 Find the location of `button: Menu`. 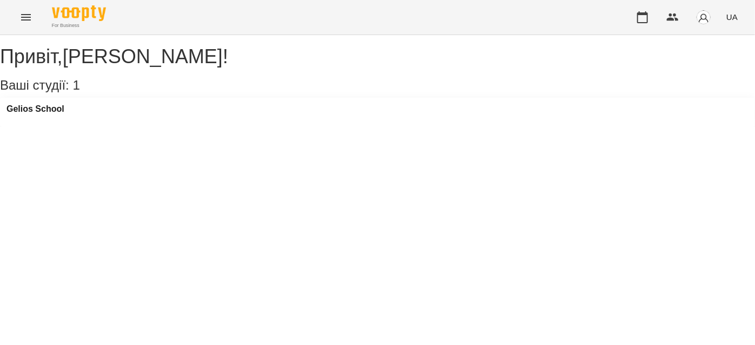

button: Menu is located at coordinates (26, 17).